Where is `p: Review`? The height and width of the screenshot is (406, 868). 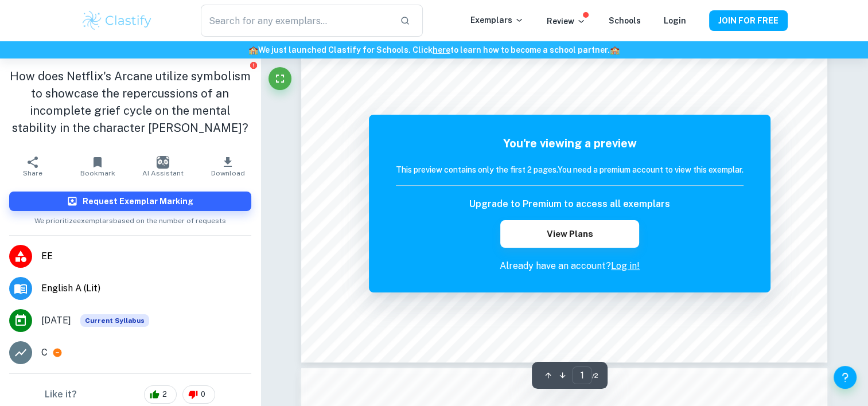 p: Review is located at coordinates (567, 21).